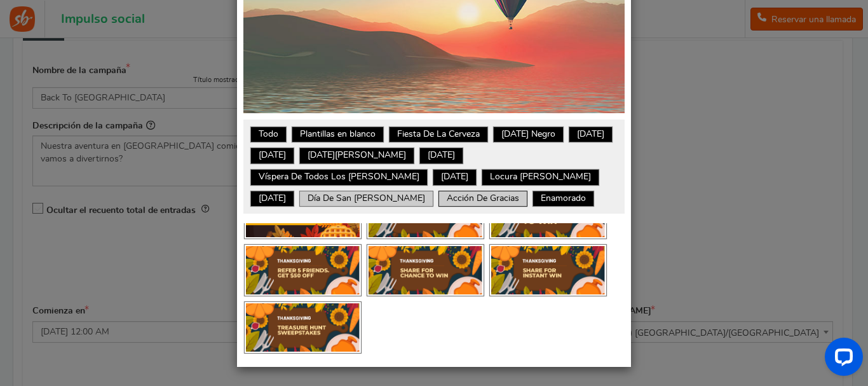  What do you see at coordinates (425, 270) in the screenshot?
I see `img: 0_J_ThanksGiving_4.png` at bounding box center [425, 270].